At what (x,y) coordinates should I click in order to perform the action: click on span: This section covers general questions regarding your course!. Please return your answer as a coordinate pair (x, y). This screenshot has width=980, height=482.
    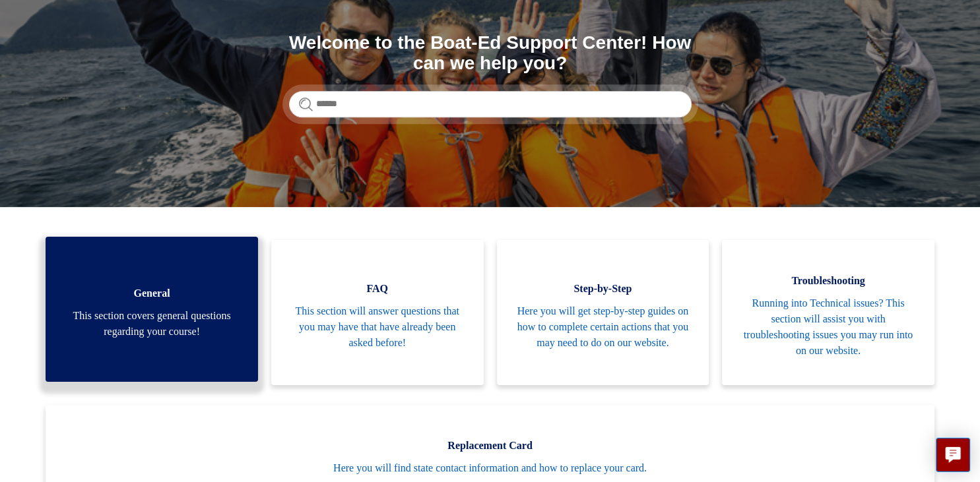
    Looking at the image, I should click on (152, 324).